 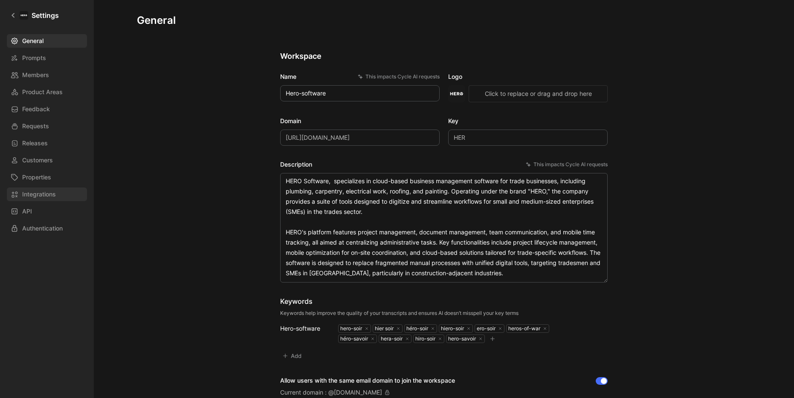 What do you see at coordinates (42, 228) in the screenshot?
I see `span: Authentication` at bounding box center [42, 228].